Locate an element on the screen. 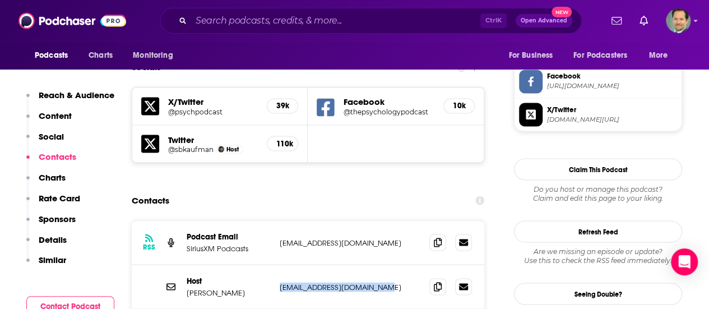 Image resolution: width=709 pixels, height=309 pixels. button: Show profile menu is located at coordinates (678, 21).